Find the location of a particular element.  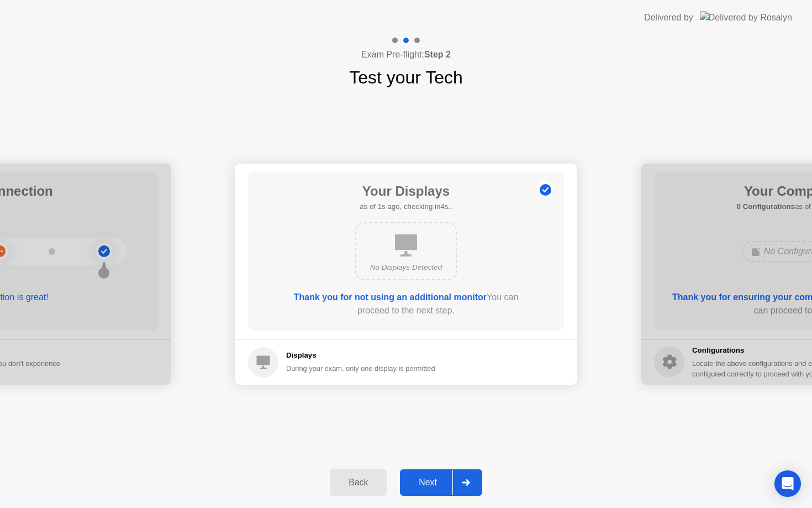

h5: as of 1s ago, checking in4s.. is located at coordinates (406, 207).